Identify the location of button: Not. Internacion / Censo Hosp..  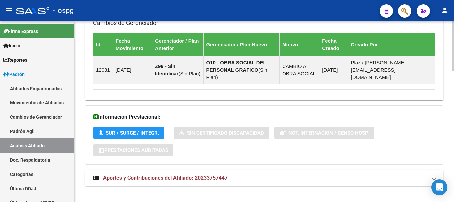
(324, 133).